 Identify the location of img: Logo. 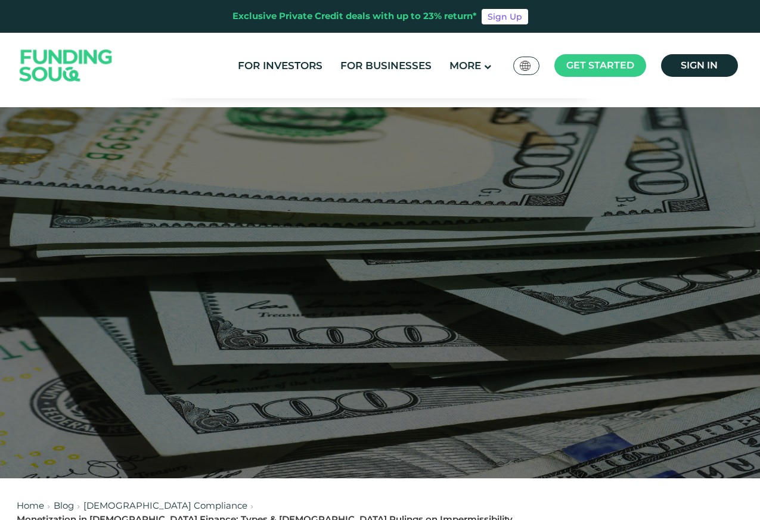
(66, 66).